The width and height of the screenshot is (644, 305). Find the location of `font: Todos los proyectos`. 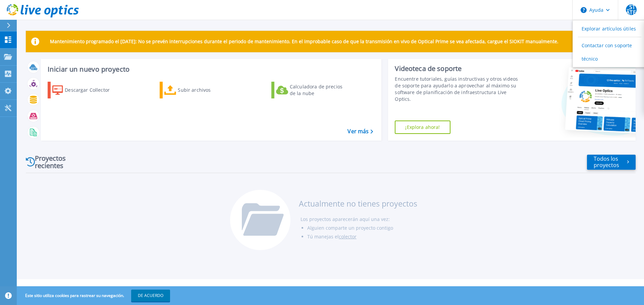

font: Todos los proyectos is located at coordinates (606, 162).